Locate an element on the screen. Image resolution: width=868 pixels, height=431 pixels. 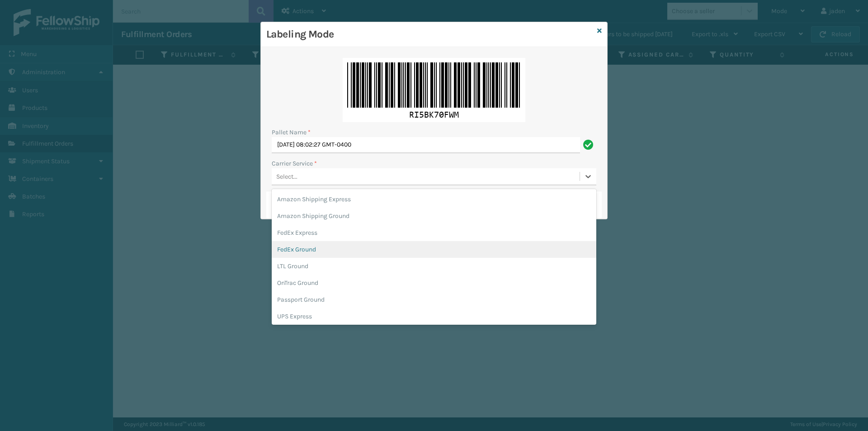
div: Passport Ground is located at coordinates (434, 299).